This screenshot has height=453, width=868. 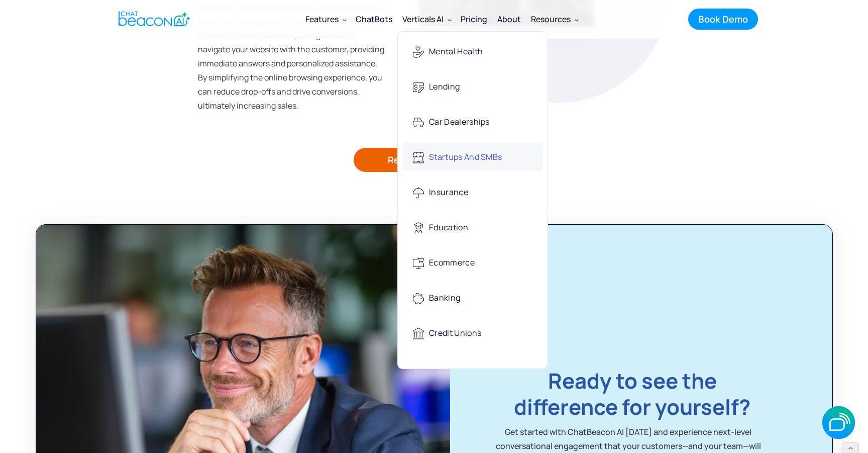 What do you see at coordinates (473, 157) in the screenshot?
I see `a: Startups and SMBs` at bounding box center [473, 157].